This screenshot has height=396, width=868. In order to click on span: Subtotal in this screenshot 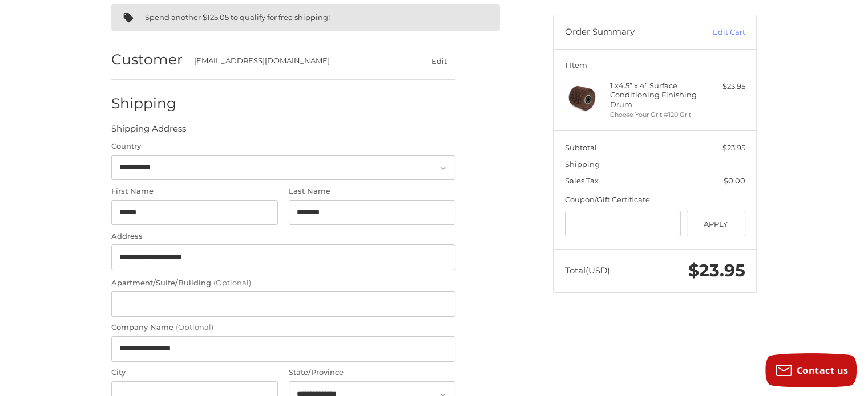, I will do `click(581, 148)`.